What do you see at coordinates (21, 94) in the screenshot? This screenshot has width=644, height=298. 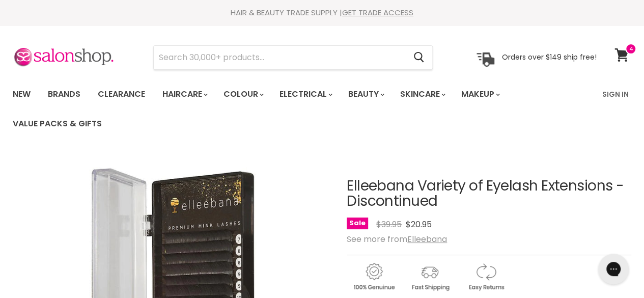 I see `a: New` at bounding box center [21, 94].